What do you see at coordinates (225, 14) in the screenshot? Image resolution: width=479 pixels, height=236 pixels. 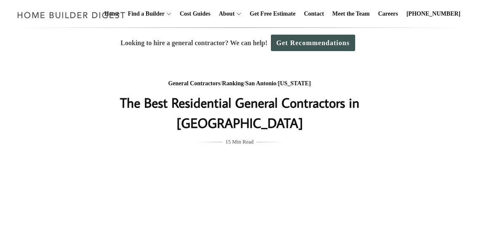 I see `a: About` at bounding box center [225, 14].